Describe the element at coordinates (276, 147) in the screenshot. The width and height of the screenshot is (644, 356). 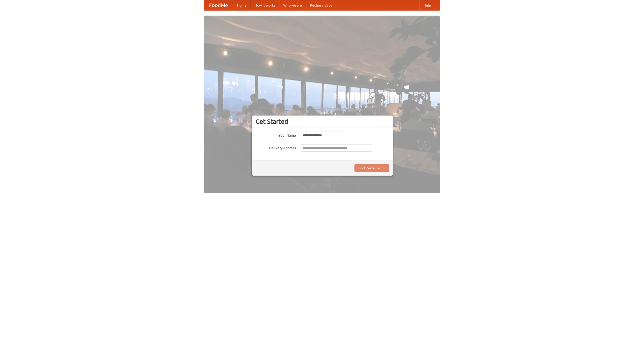
I see `label: Delivery Address` at that location.